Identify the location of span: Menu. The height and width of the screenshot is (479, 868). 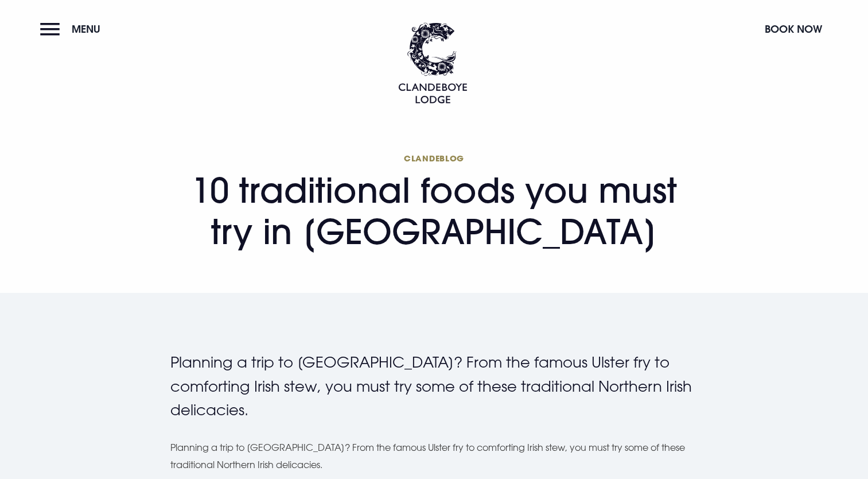
(86, 29).